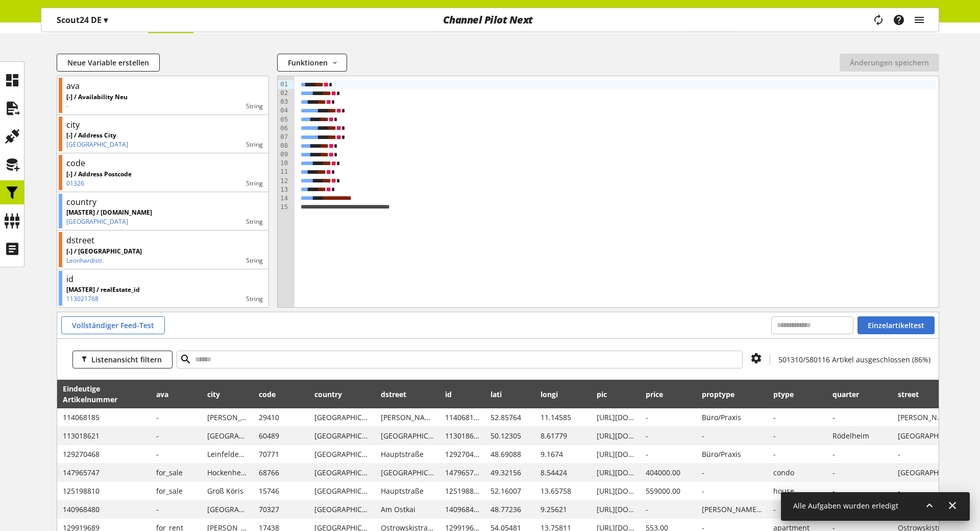 The image size is (980, 531). Describe the element at coordinates (227, 417) in the screenshot. I see `span: Salzwedel` at that location.